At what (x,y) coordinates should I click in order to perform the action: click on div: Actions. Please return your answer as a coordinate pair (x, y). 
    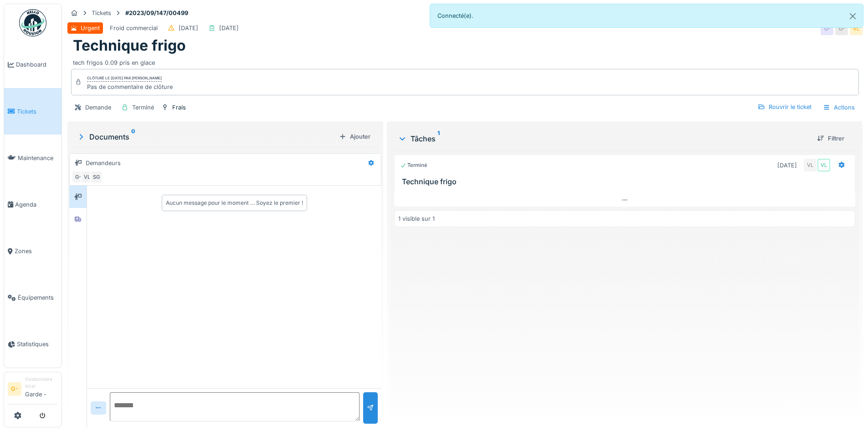
    Looking at the image, I should click on (839, 107).